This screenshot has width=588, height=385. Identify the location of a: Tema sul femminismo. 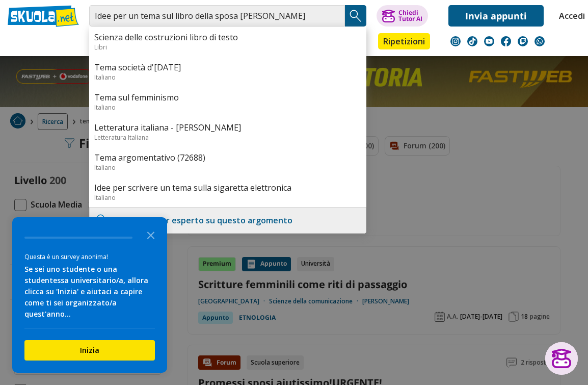
(228, 97).